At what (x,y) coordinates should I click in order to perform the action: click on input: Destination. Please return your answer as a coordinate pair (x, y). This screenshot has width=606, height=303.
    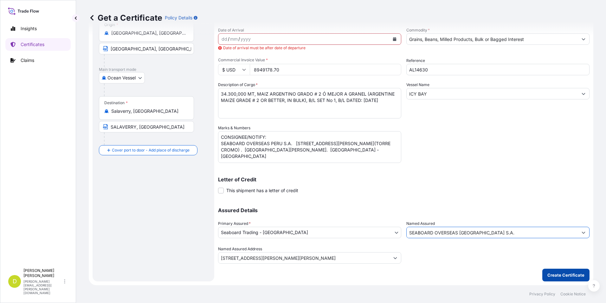
    Looking at the image, I should click on (149, 111).